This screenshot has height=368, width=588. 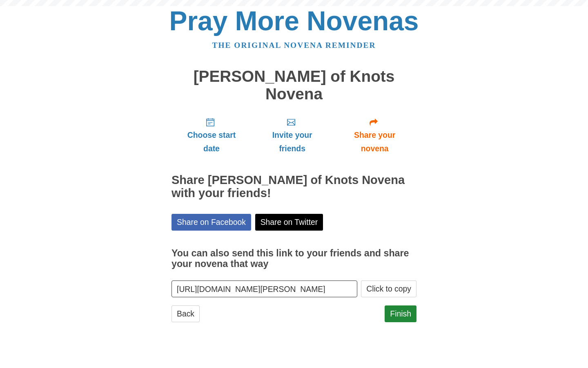 What do you see at coordinates (289, 222) in the screenshot?
I see `a: Share on Twitter` at bounding box center [289, 222].